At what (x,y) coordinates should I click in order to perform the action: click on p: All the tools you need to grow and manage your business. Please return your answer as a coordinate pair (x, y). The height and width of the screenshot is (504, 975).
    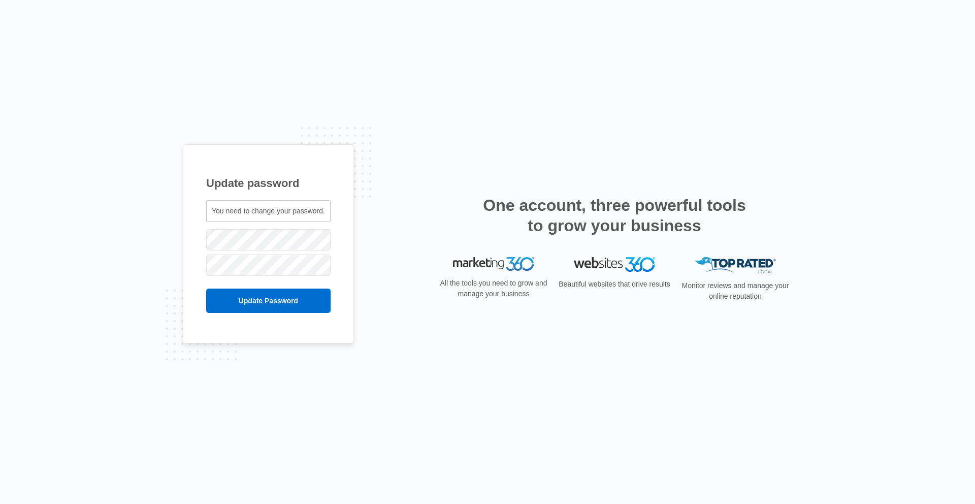
    Looking at the image, I should click on (493, 288).